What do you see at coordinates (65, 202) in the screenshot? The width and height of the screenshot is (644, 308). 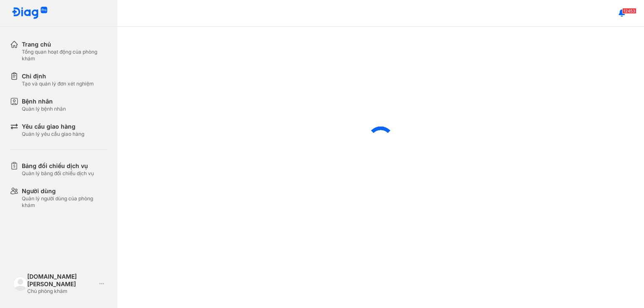 I see `div: Quản lý người dùng của phòng khám` at bounding box center [65, 202].